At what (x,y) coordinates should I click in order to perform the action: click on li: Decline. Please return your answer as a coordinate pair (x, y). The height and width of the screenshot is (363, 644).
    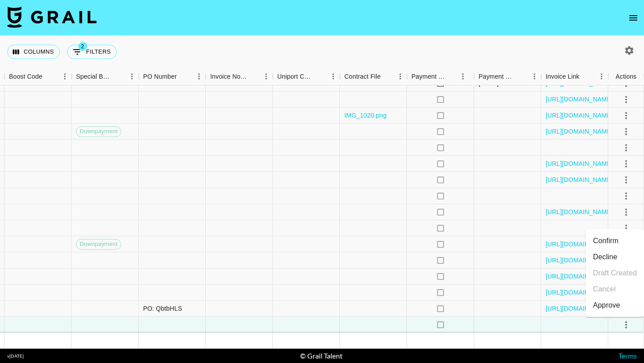
    Looking at the image, I should click on (614, 257).